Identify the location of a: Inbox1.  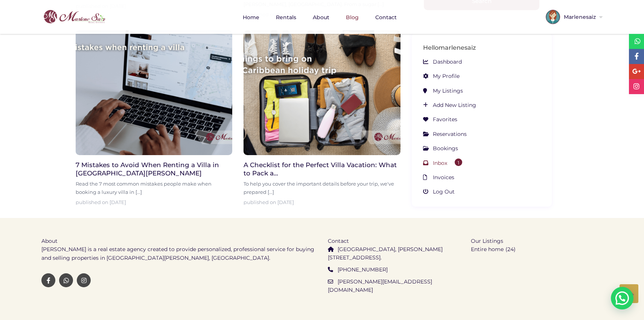
(443, 163).